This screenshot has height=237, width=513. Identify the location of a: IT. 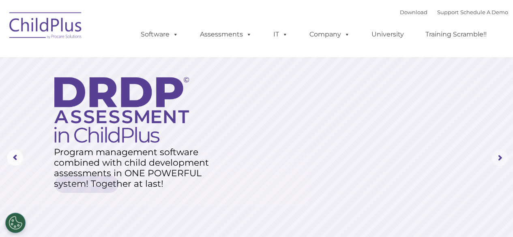
(281, 34).